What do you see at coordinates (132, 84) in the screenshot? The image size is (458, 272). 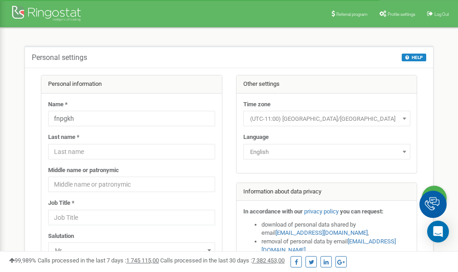 I see `div: Personal information` at bounding box center [132, 84].